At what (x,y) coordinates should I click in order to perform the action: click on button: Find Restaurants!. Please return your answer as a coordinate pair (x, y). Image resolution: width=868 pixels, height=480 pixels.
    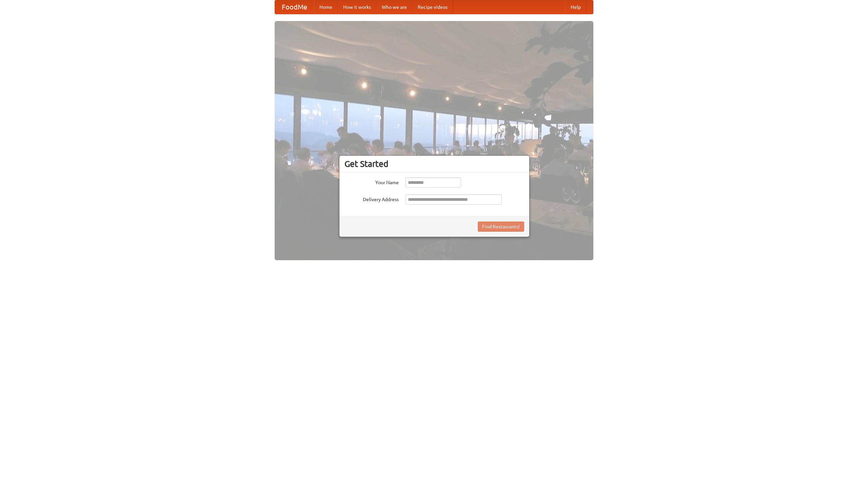
    Looking at the image, I should click on (501, 226).